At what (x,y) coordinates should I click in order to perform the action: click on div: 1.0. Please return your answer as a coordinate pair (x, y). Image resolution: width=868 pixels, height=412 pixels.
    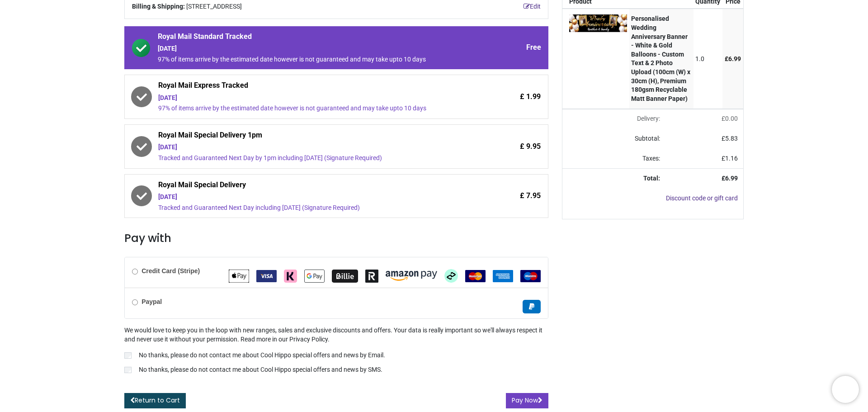
    Looking at the image, I should click on (707, 59).